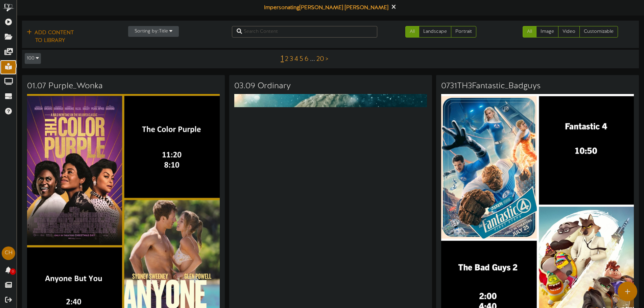  Describe the element at coordinates (50, 37) in the screenshot. I see `button: Add Contentto Library` at that location.